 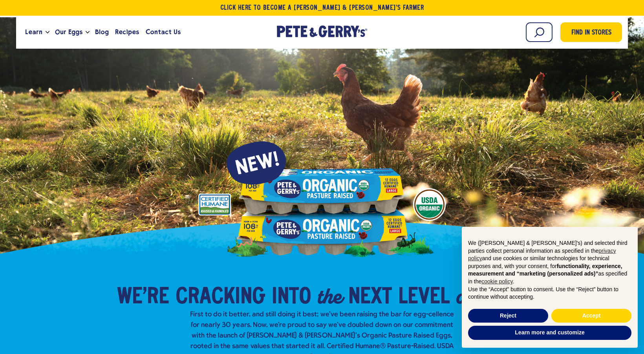 I want to click on div: Notice, so click(x=550, y=287).